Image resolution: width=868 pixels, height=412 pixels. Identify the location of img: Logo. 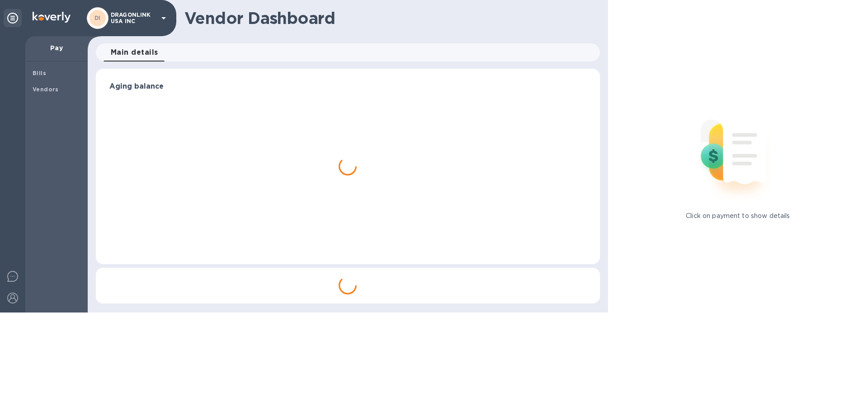
(52, 17).